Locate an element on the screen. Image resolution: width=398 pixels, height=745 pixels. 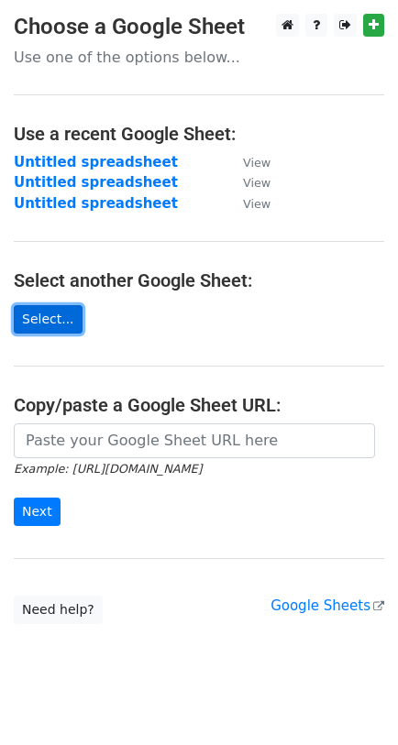
h4: Copy/paste a Google Sheet URL: is located at coordinates (199, 405).